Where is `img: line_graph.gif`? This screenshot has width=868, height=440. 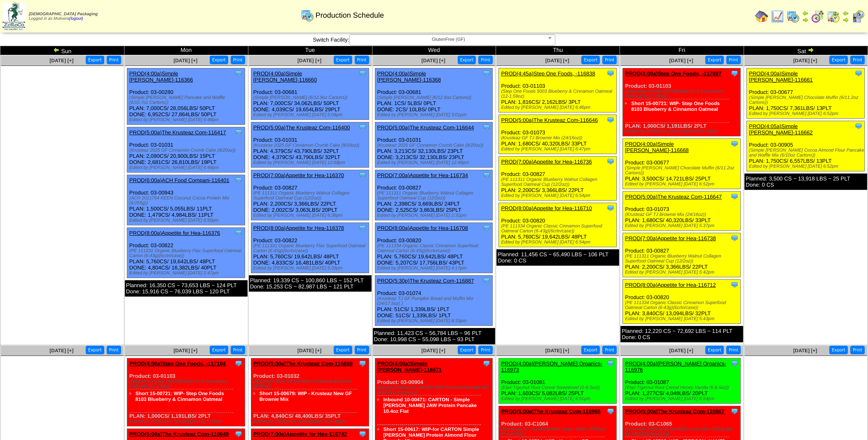 img: line_graph.gif is located at coordinates (777, 17).